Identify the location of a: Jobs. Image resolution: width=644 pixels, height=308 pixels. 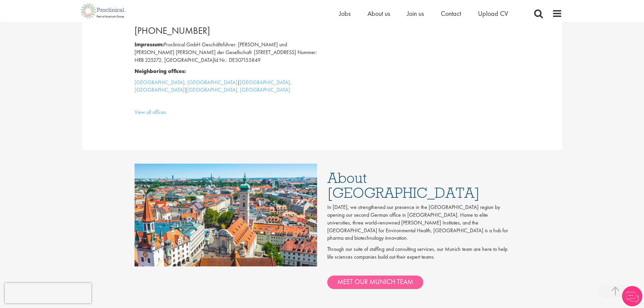
(345, 14).